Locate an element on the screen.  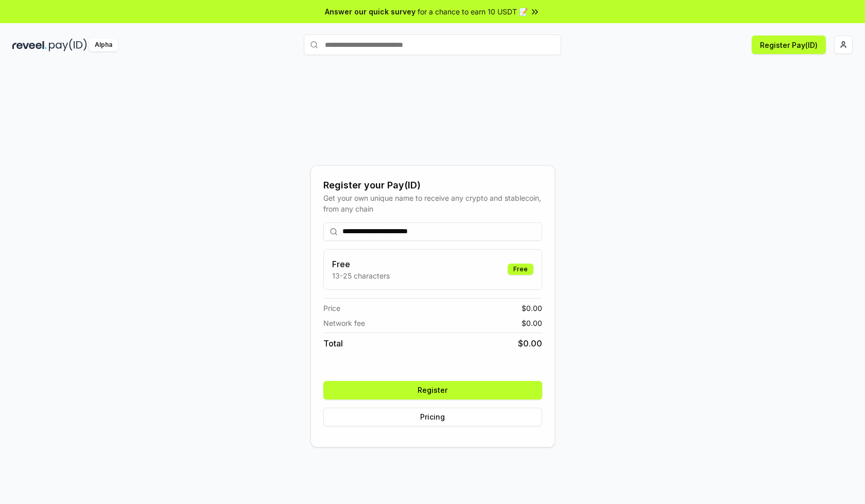
button: Pricing is located at coordinates (432, 416).